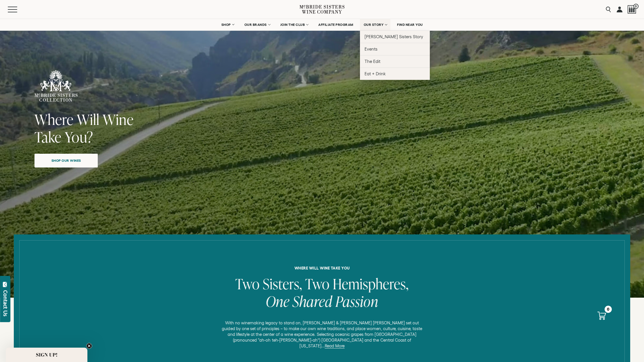 The width and height of the screenshot is (644, 362). I want to click on span: The Edit, so click(372, 61).